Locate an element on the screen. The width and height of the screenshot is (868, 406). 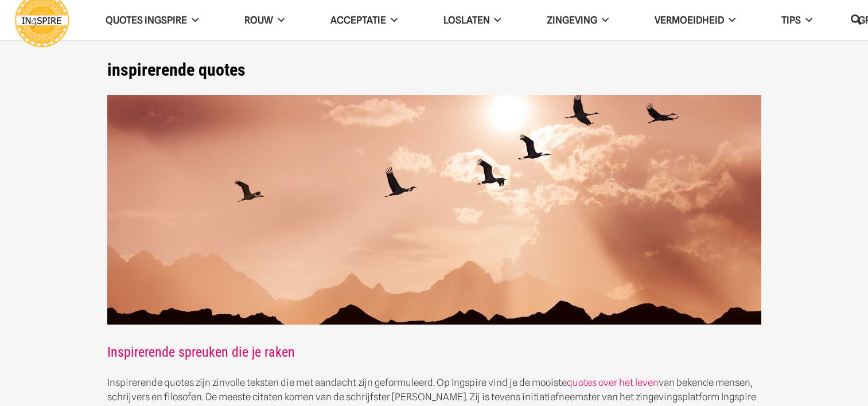
a: Acceptatie is located at coordinates (364, 20).